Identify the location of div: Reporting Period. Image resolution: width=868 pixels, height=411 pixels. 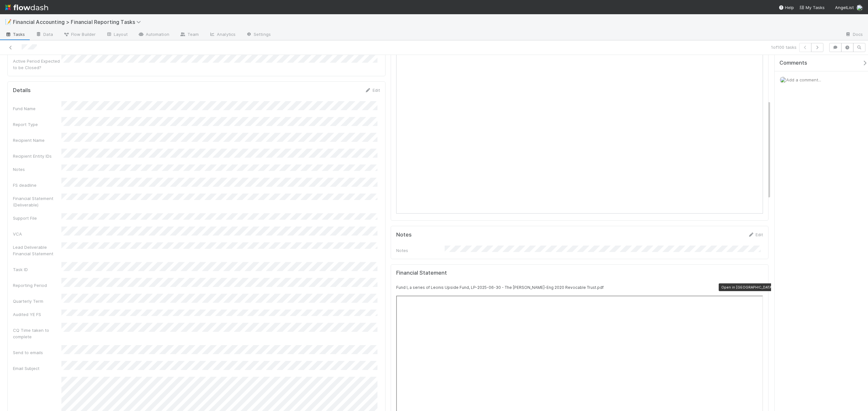
(37, 286).